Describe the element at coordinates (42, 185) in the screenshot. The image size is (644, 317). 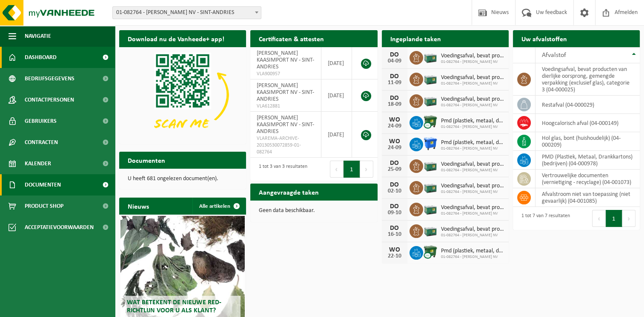
I see `span: Documenten` at that location.